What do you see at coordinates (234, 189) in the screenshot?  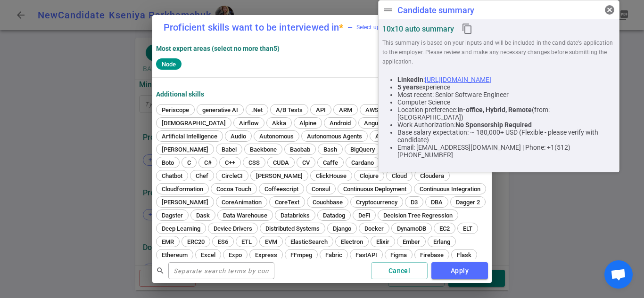 I see `span: Cocoa Touch` at bounding box center [234, 189].